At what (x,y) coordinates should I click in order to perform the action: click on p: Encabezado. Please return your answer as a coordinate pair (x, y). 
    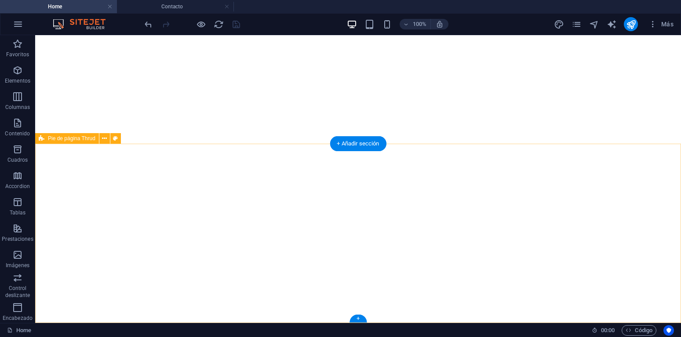
    Looking at the image, I should click on (18, 318).